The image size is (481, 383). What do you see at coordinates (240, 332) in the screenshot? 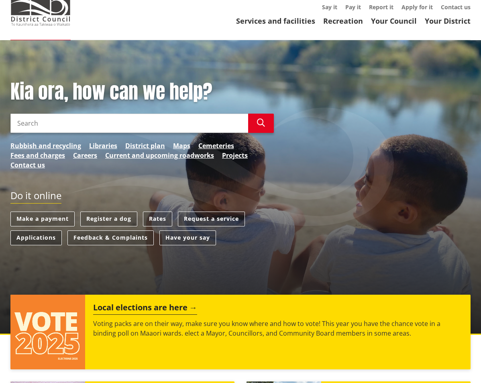
I see `a: Local elections are here Voting packs are on their way, make sure you know where and how to vote!...` at bounding box center [240, 332].